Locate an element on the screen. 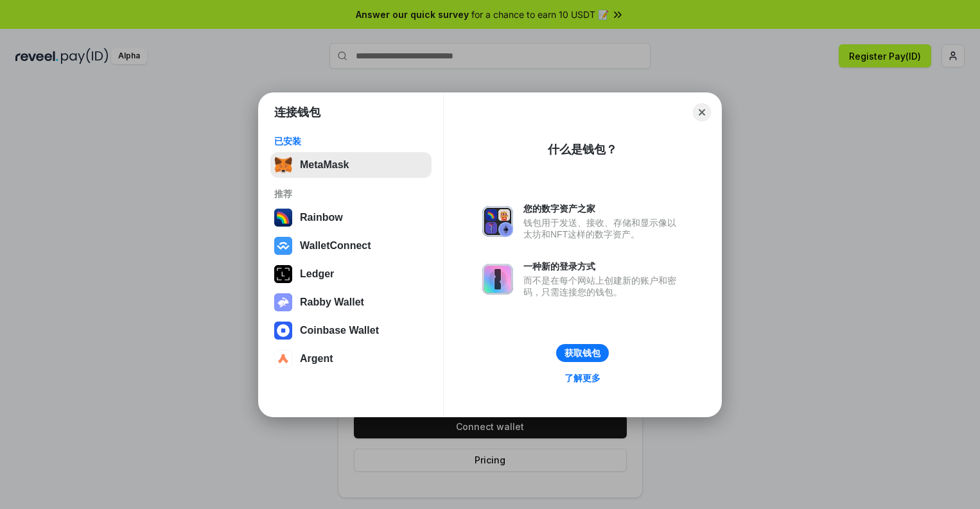 The height and width of the screenshot is (509, 980). div: Argent is located at coordinates (316, 359).